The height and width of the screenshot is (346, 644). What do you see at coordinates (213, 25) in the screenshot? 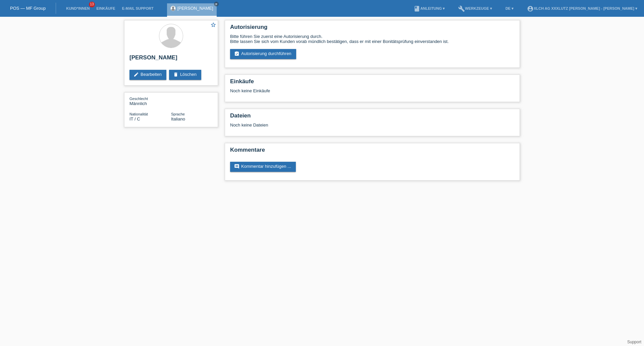
I see `a: star_border` at bounding box center [213, 25].